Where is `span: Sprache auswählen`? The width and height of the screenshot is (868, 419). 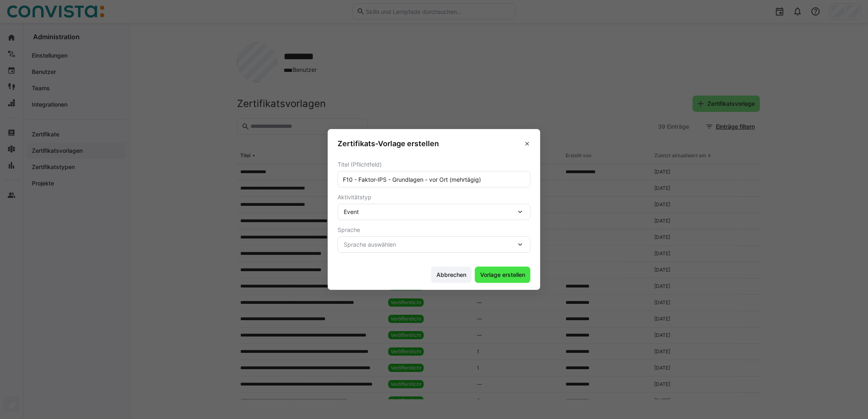
span: Sprache auswählen is located at coordinates (430, 245).